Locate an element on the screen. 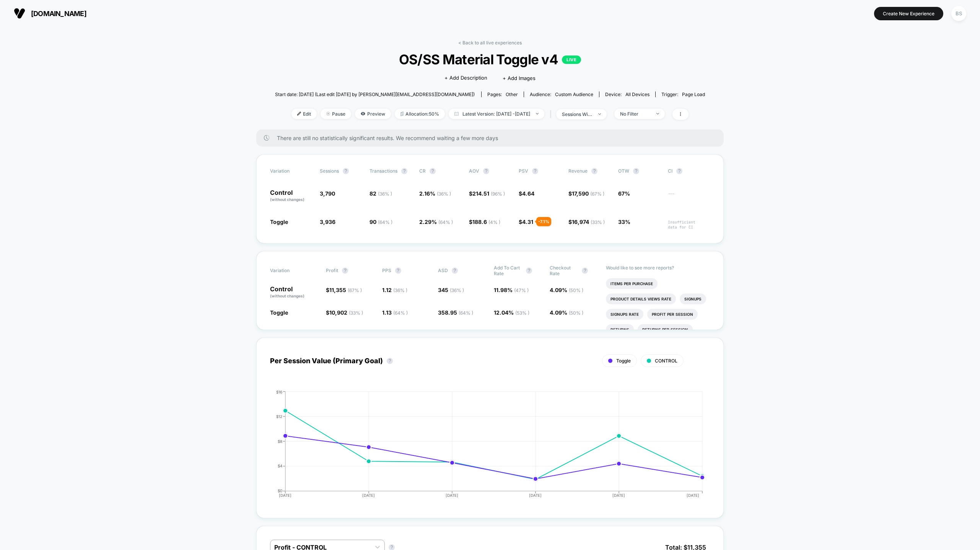 The height and width of the screenshot is (550, 980). span: ( 33 % ) is located at coordinates (597, 222).